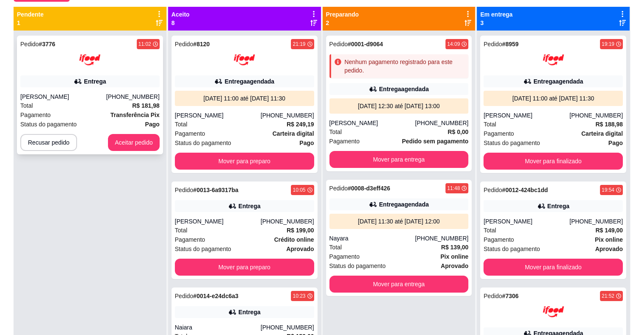  Describe the element at coordinates (510, 296) in the screenshot. I see `strong: # 7306` at that location.